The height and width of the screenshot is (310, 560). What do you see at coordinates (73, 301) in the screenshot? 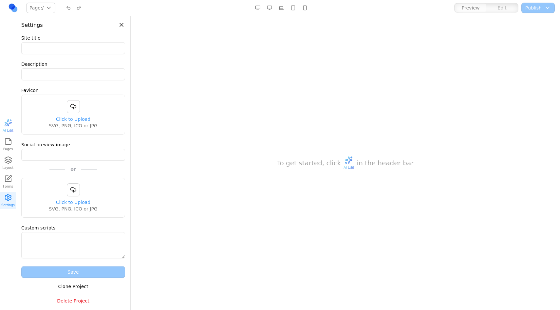
I see `button: Delete Project` at bounding box center [73, 301].